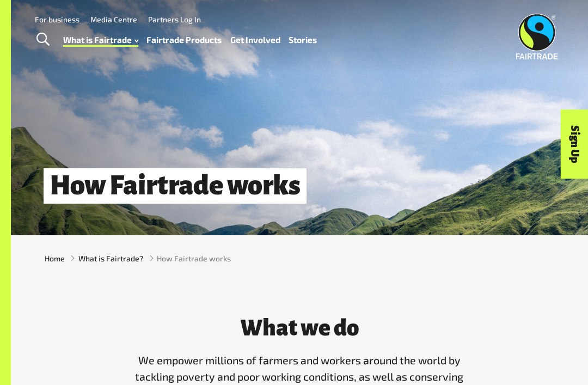 The width and height of the screenshot is (588, 385). I want to click on a: What is Fairtrade?, so click(110, 258).